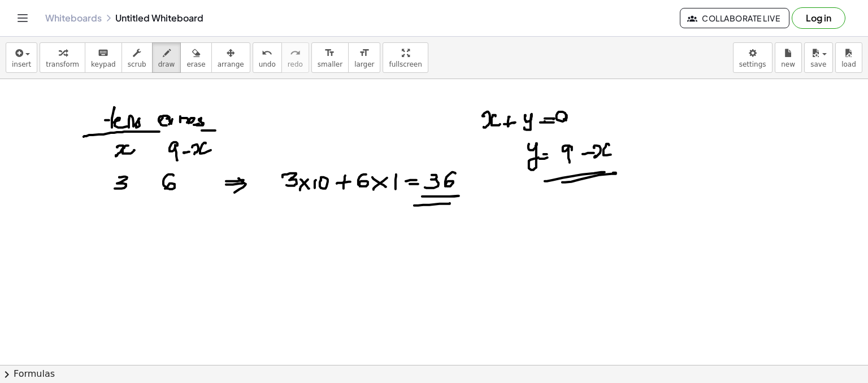  What do you see at coordinates (735, 18) in the screenshot?
I see `button: Collaborate Live` at bounding box center [735, 18].